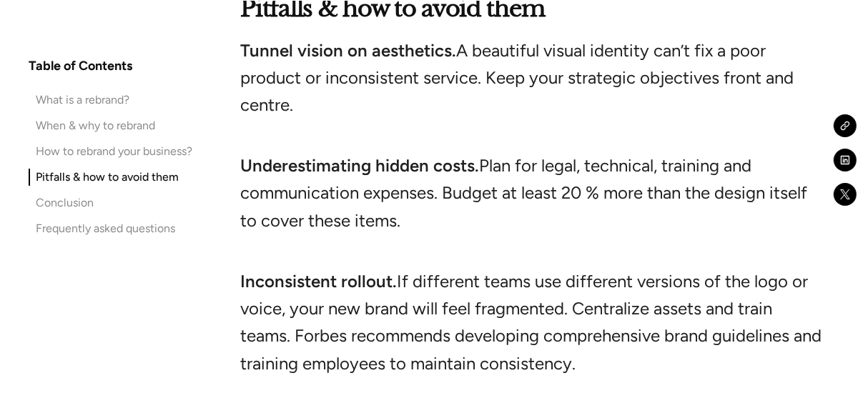 Image resolution: width=868 pixels, height=408 pixels. Describe the element at coordinates (531, 337) in the screenshot. I see `li: If different teams use different versions of the logo or voice, your new brand will feel fragment...` at that location.